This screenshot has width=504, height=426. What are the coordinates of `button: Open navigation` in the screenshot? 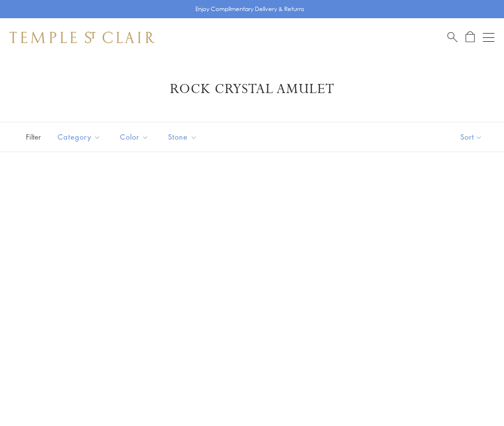 It's located at (488, 37).